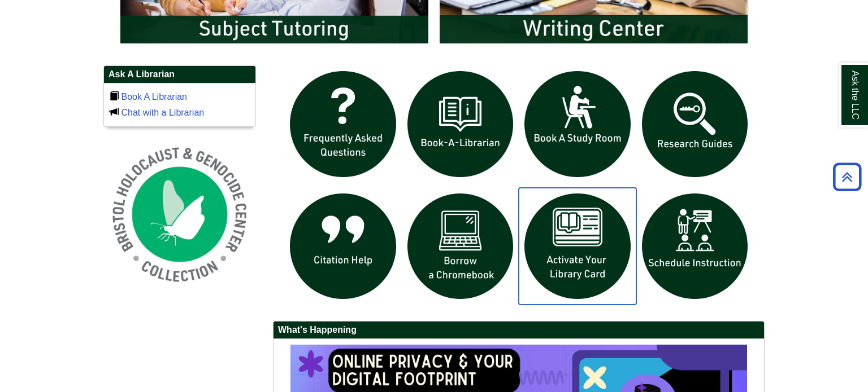  I want to click on a: Back to Top, so click(847, 177).